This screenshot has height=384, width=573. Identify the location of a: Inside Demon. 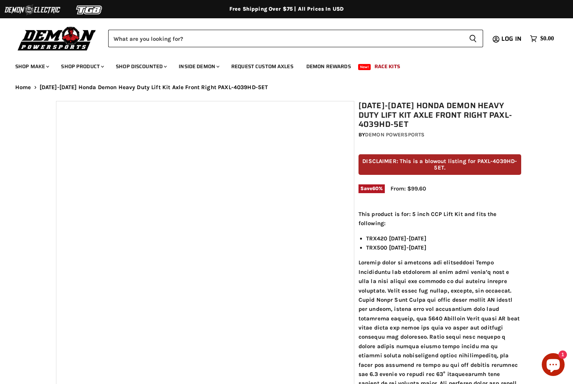
(198, 66).